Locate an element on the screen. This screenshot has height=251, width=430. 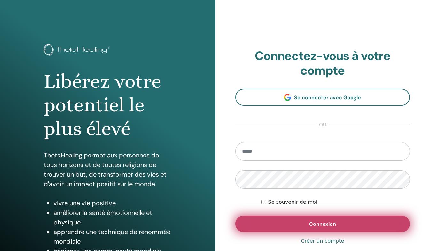
li: vivre une vie positive is located at coordinates (112, 203).